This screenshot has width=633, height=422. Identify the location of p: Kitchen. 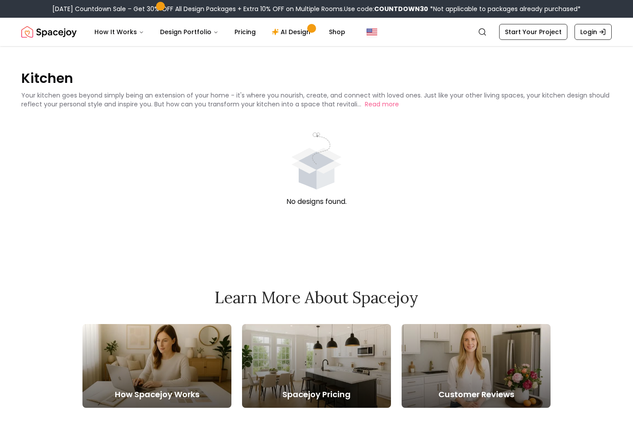
(316, 78).